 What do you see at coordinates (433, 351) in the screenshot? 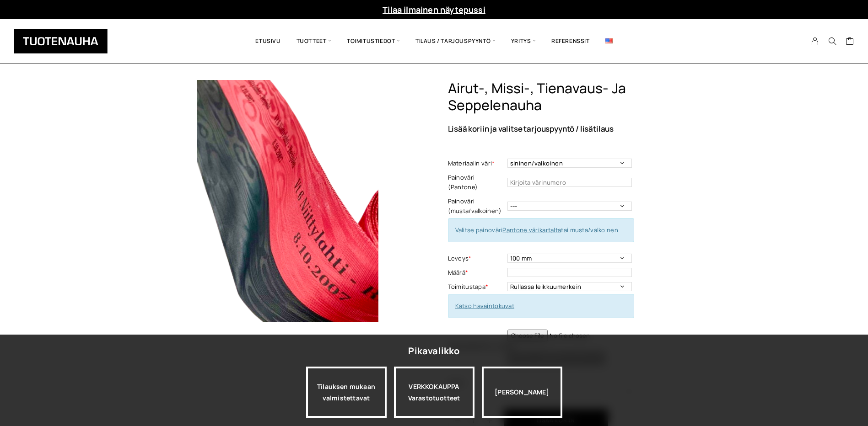
I see `div: Pikavalikko` at bounding box center [433, 351].